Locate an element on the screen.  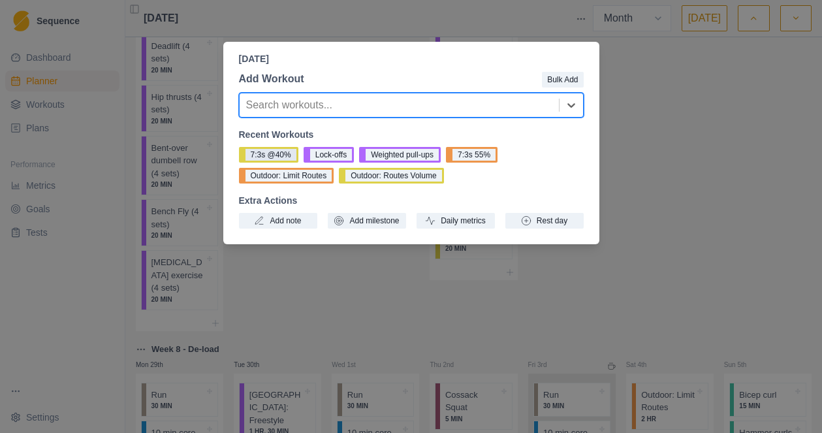
button: 7:3s 55% is located at coordinates (471, 155).